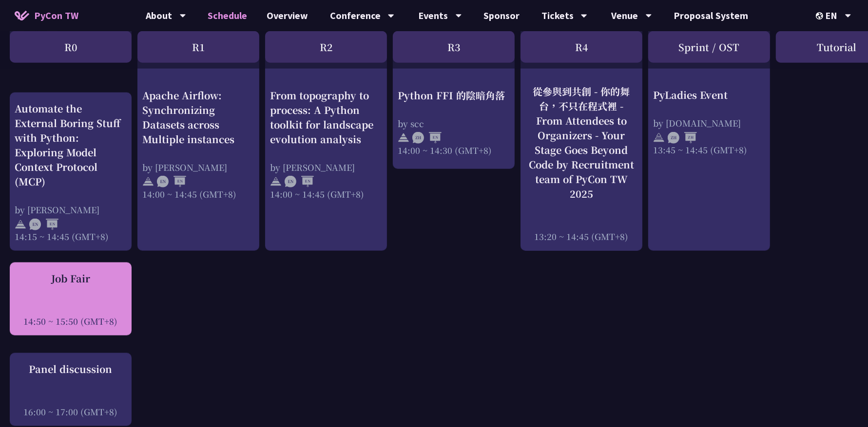 The width and height of the screenshot is (868, 427). I want to click on div: Python FFI 的陰暗角落, so click(453, 95).